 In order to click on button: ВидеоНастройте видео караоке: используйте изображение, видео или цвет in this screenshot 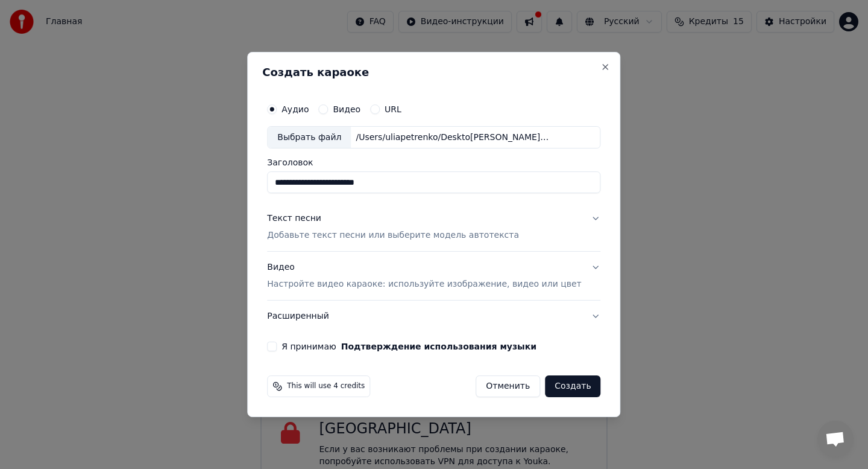, I will do `click(434, 276)`.